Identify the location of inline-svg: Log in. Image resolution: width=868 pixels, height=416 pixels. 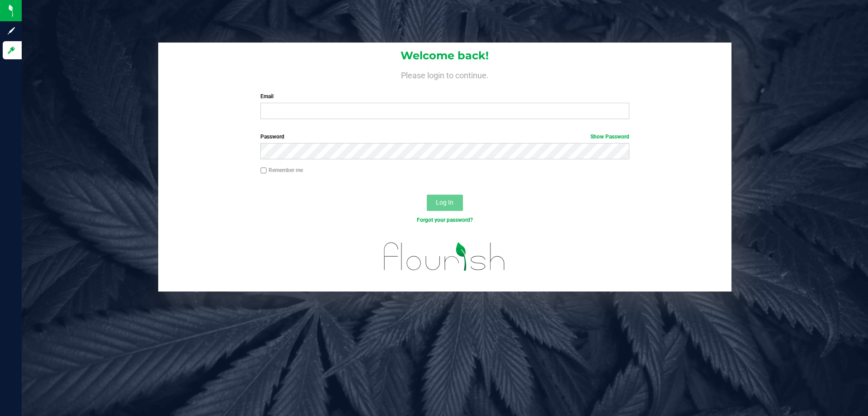
(11, 50).